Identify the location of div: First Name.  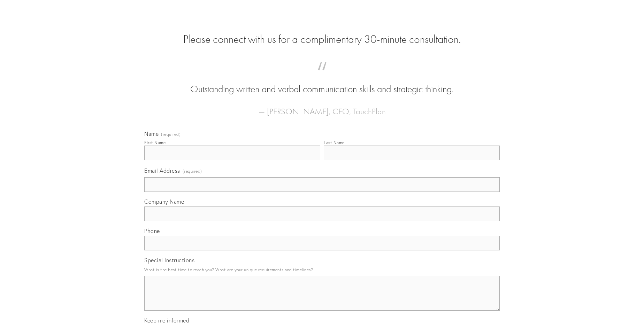
(155, 143).